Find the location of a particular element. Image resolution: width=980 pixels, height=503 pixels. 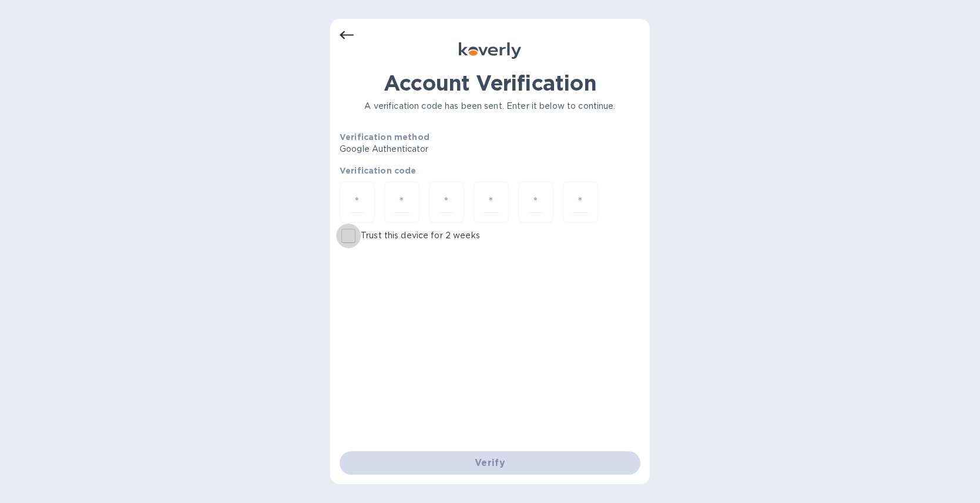

p: A verification code has been sent. Enter it below to continue. is located at coordinates (490, 106).